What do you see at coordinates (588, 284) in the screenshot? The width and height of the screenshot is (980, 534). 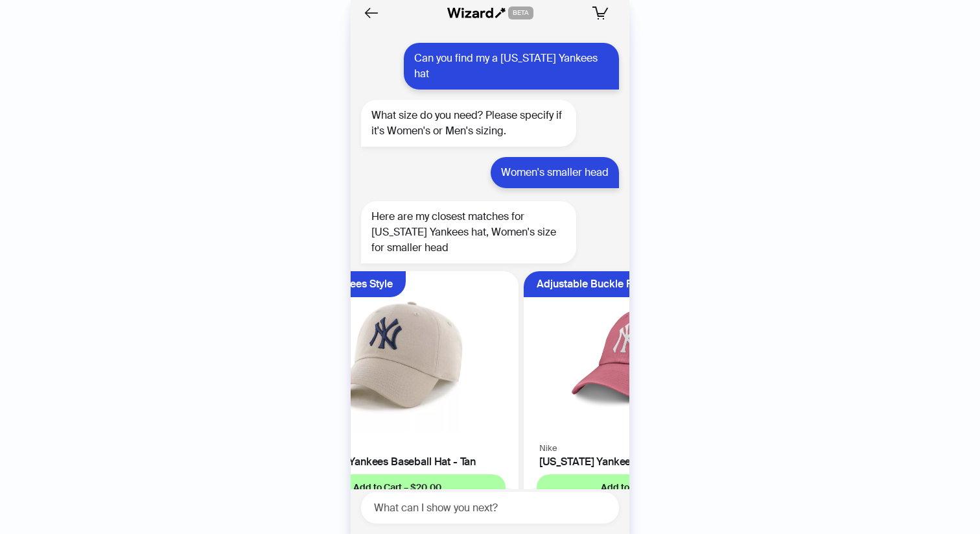 I see `div: Adjustable Buckle Fit` at bounding box center [588, 284].